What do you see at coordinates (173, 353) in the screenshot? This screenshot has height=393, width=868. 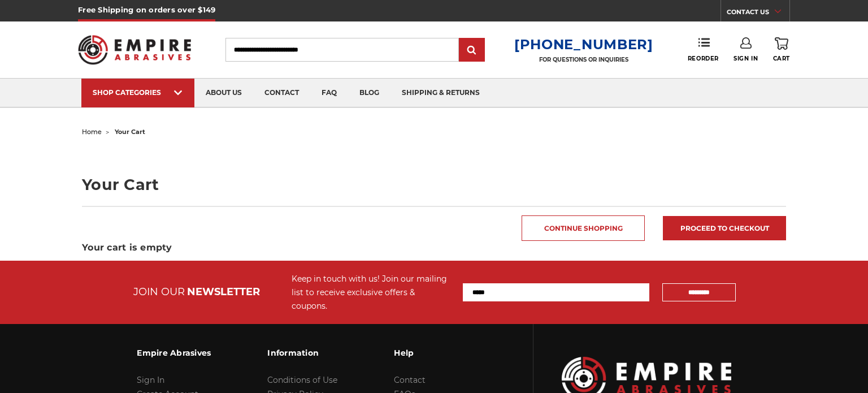 I see `h3: Empire Abrasives` at bounding box center [173, 353].